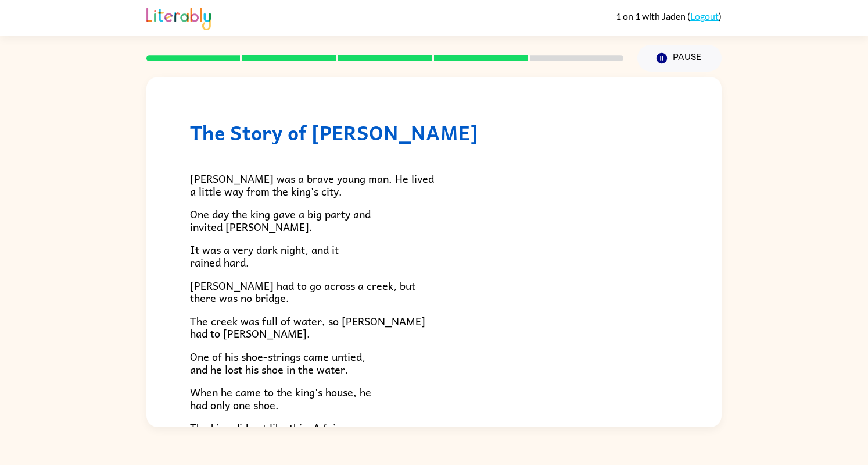 The image size is (868, 465). I want to click on span: 1 on 1 with Jaden, so click(652, 16).